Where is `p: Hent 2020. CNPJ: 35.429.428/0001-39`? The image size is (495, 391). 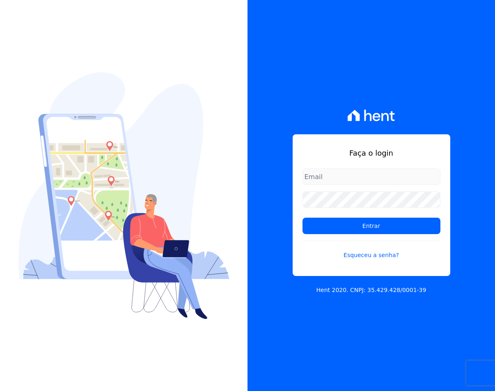 p: Hent 2020. CNPJ: 35.429.428/0001-39 is located at coordinates (372, 290).